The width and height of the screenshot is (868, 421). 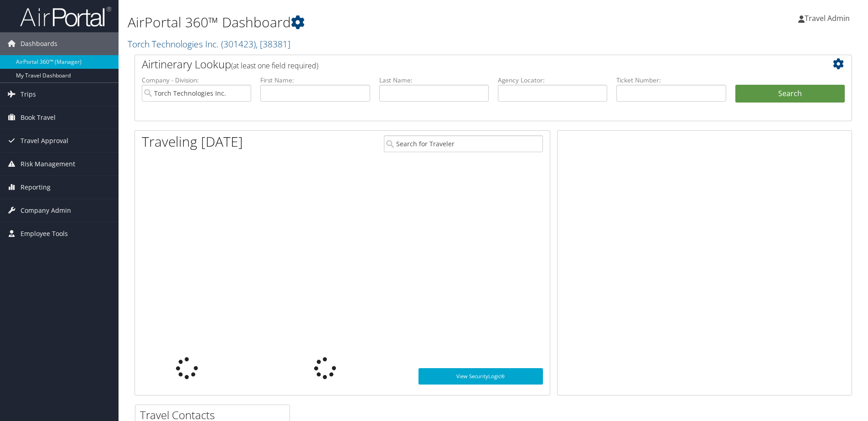 What do you see at coordinates (790, 94) in the screenshot?
I see `button: Search` at bounding box center [790, 94].